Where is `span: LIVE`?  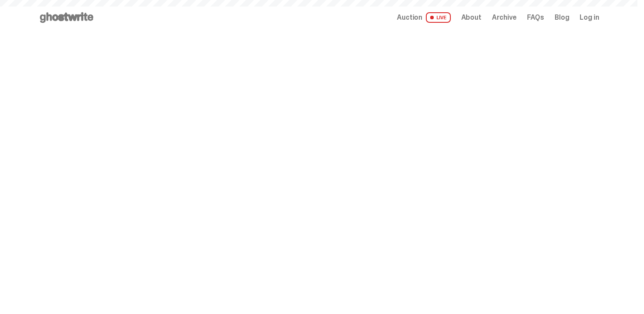 span: LIVE is located at coordinates (438, 17).